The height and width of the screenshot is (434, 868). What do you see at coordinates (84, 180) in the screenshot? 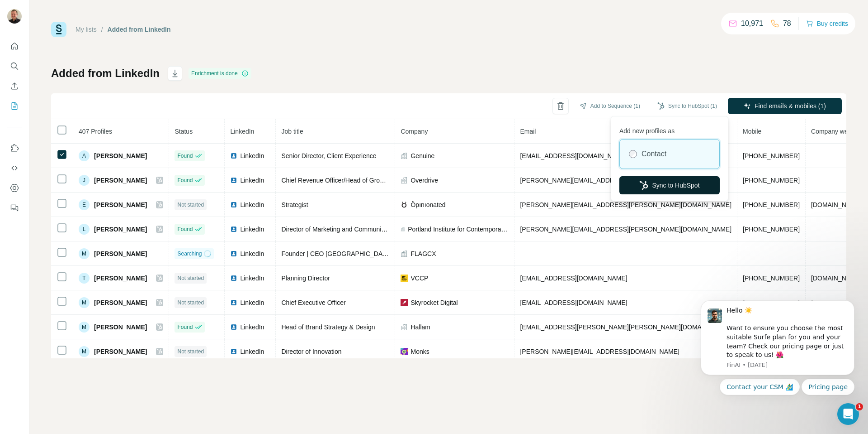
I see `div: J` at bounding box center [84, 180].